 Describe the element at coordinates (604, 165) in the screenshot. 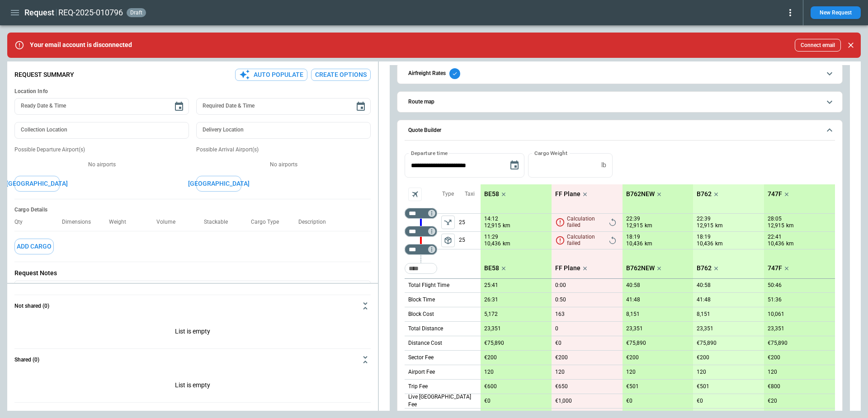

I see `p: lb` at that location.